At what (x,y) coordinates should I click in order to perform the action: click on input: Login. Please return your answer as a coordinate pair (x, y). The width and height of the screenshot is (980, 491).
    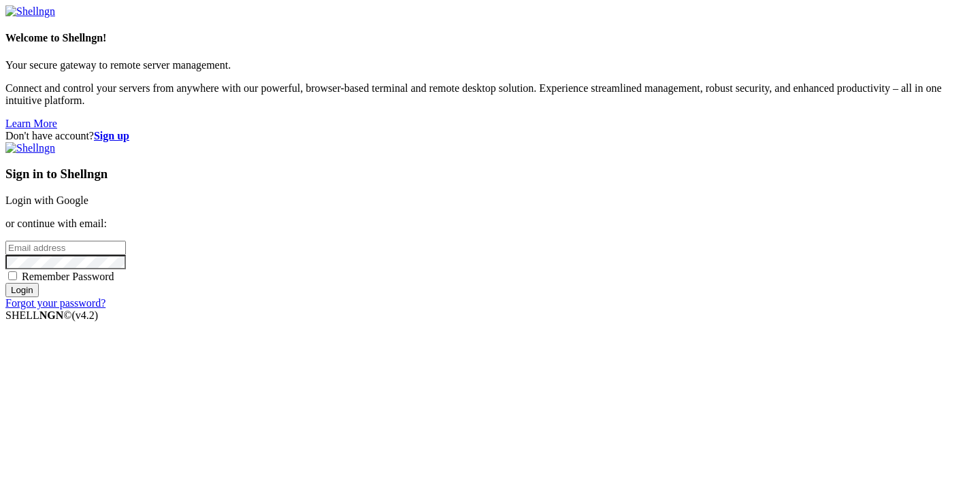
    Looking at the image, I should click on (22, 290).